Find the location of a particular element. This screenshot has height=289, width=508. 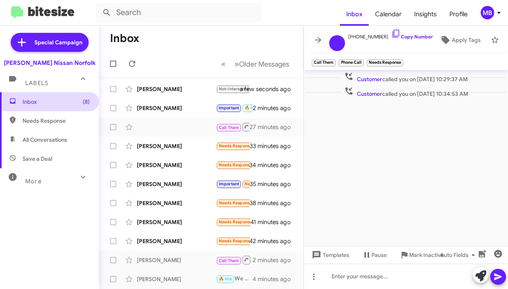

div: 42 minutes ago is located at coordinates (273, 241).